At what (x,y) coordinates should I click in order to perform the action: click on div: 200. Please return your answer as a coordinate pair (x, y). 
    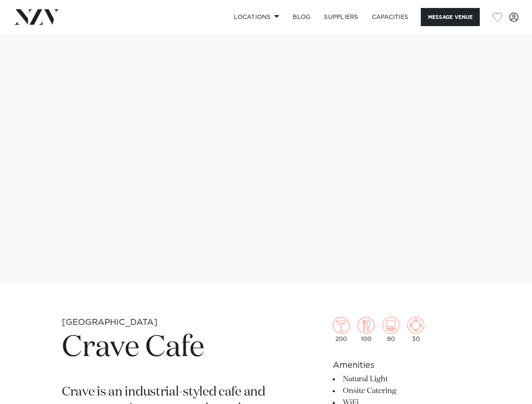
    Looking at the image, I should click on (341, 329).